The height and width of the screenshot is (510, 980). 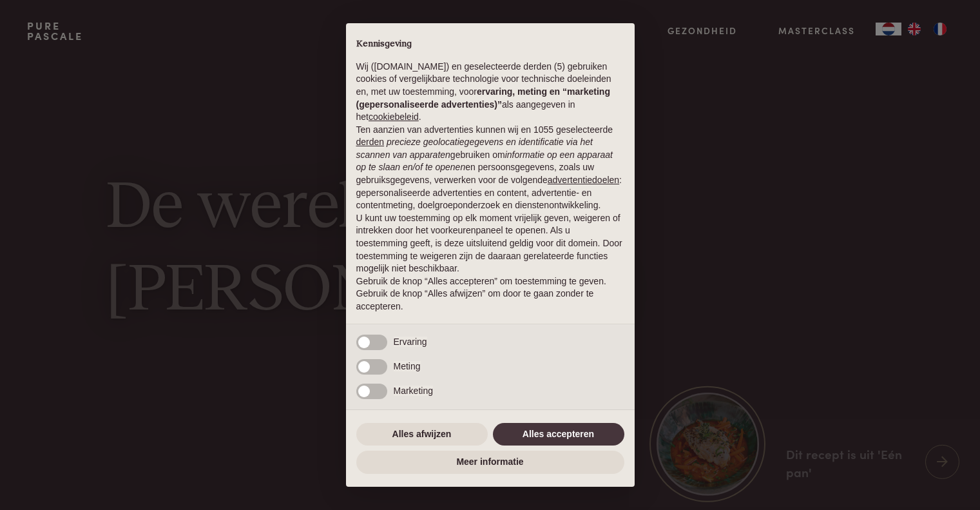 I want to click on p: Ten aanzien van advertenties kunnen wij en 1055 geselecteerde gebruiken om en persoonsgegevens, z..., so click(x=490, y=168).